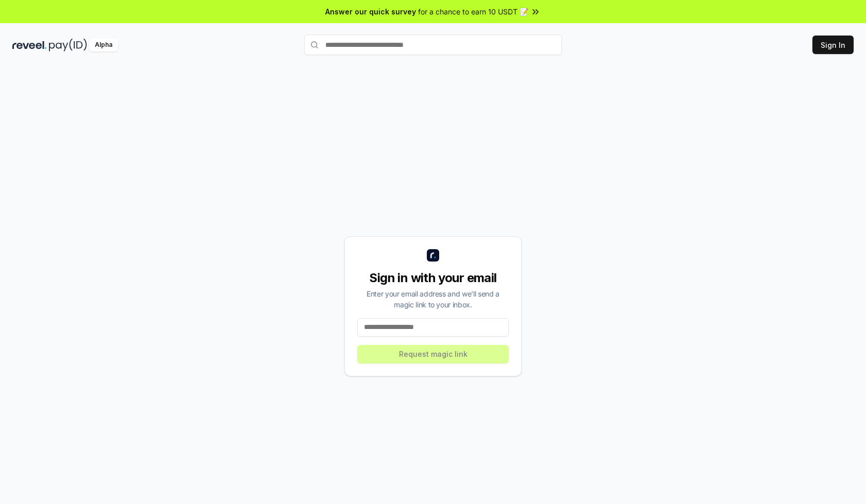 Image resolution: width=866 pixels, height=504 pixels. I want to click on span: Answer our quick survey, so click(371, 11).